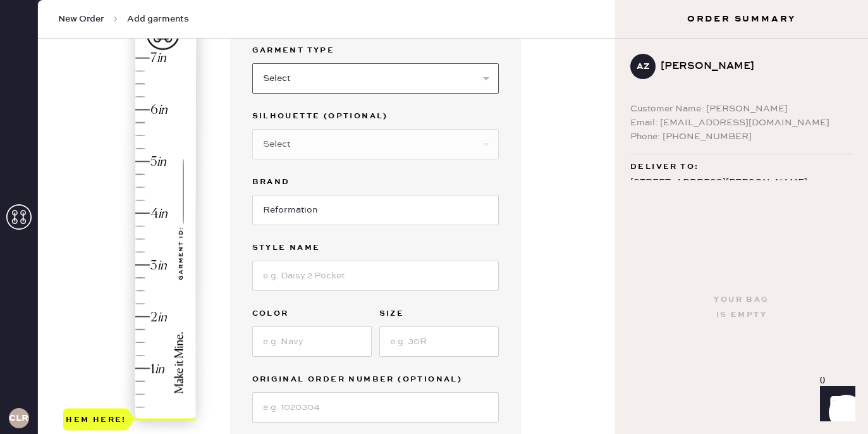  What do you see at coordinates (376, 51) in the screenshot?
I see `label: Garment Type` at bounding box center [376, 51].